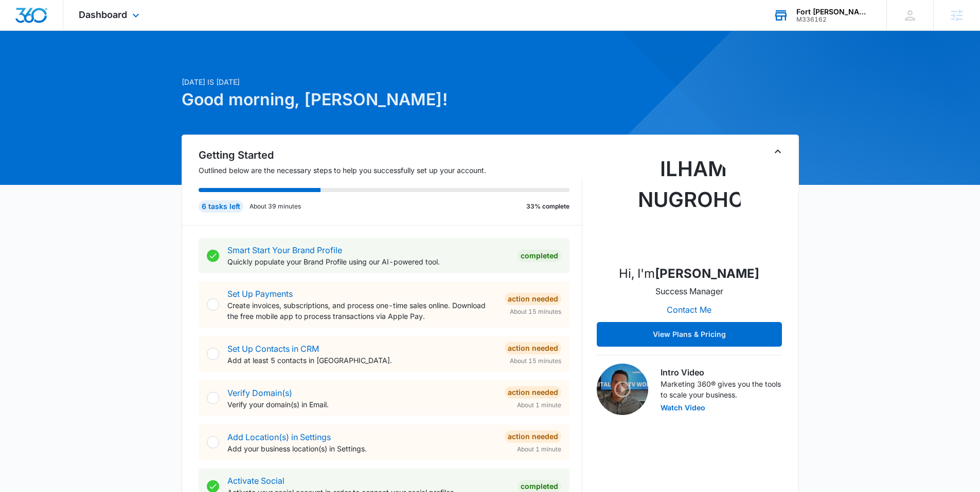  I want to click on h3: Intro Video, so click(721, 373).